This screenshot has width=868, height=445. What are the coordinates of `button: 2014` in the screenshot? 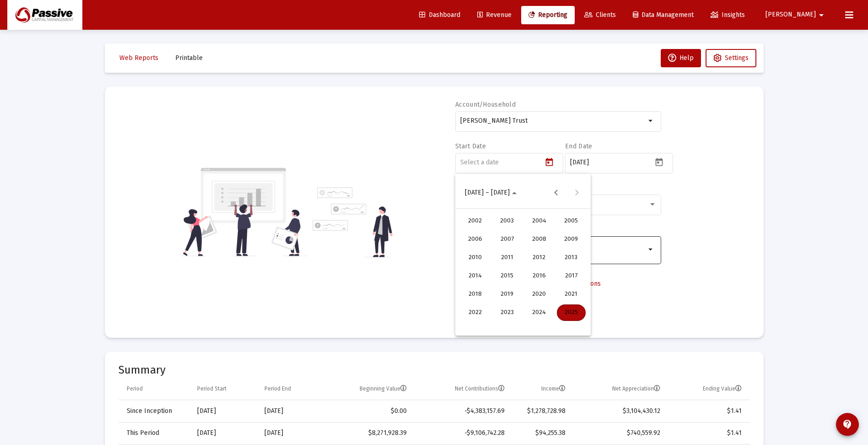 It's located at (475, 276).